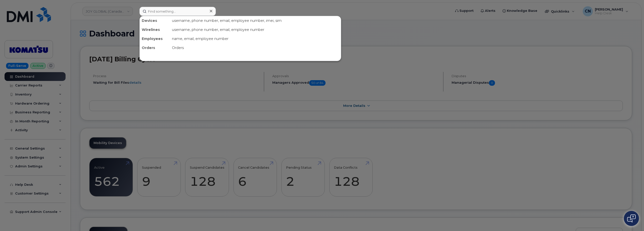 The width and height of the screenshot is (644, 231). Describe the element at coordinates (155, 39) in the screenshot. I see `div: Employees` at that location.